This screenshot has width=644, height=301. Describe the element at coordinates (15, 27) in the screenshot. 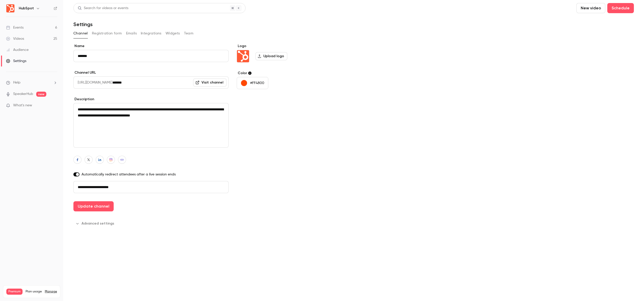

I see `div: Events` at that location.